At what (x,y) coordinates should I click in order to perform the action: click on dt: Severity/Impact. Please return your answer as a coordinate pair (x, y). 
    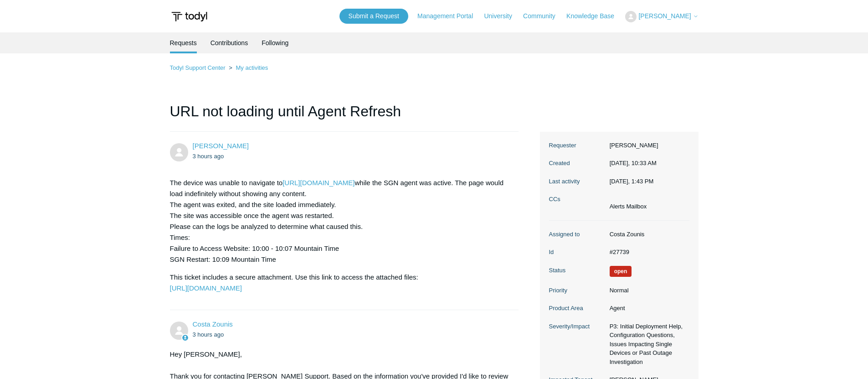
    Looking at the image, I should click on (576, 326).